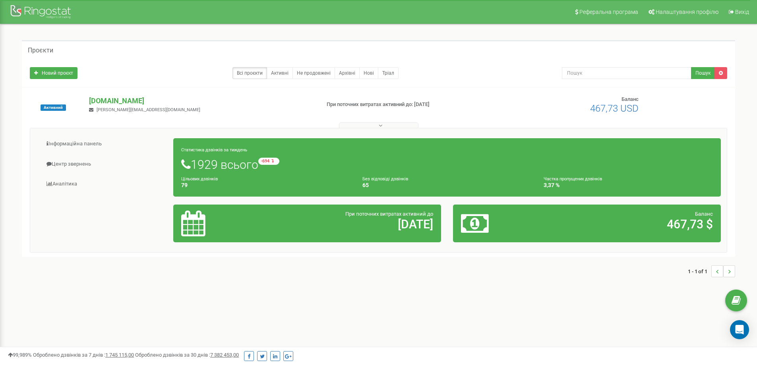 The width and height of the screenshot is (757, 365). Describe the element at coordinates (347, 73) in the screenshot. I see `a: Архівні` at that location.